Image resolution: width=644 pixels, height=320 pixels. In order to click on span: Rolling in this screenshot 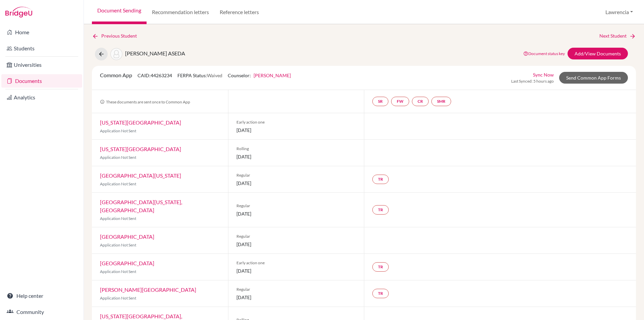, I will do `click(296, 149)`.